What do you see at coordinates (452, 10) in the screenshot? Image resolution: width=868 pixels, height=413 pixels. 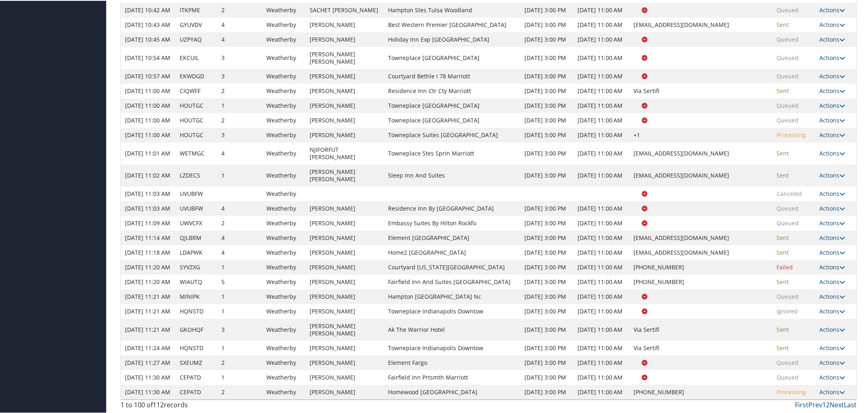 I see `td: Hampton Stes Tulsa Woodland` at bounding box center [452, 10].